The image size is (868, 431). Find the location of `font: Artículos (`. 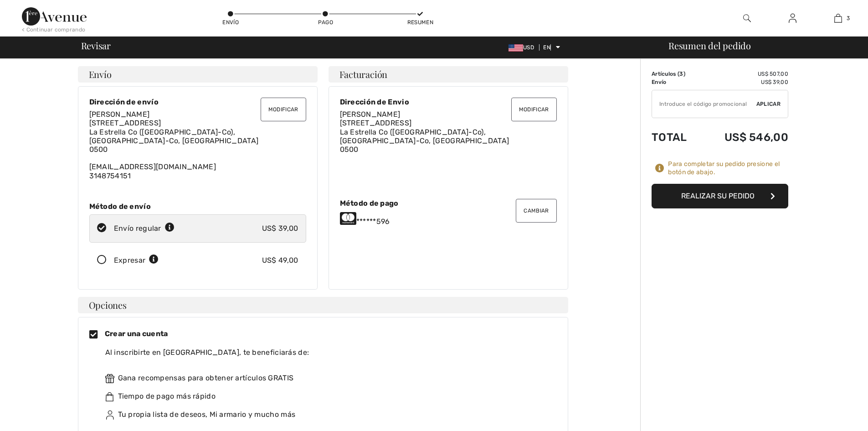

font: Artículos ( is located at coordinates (665, 74).